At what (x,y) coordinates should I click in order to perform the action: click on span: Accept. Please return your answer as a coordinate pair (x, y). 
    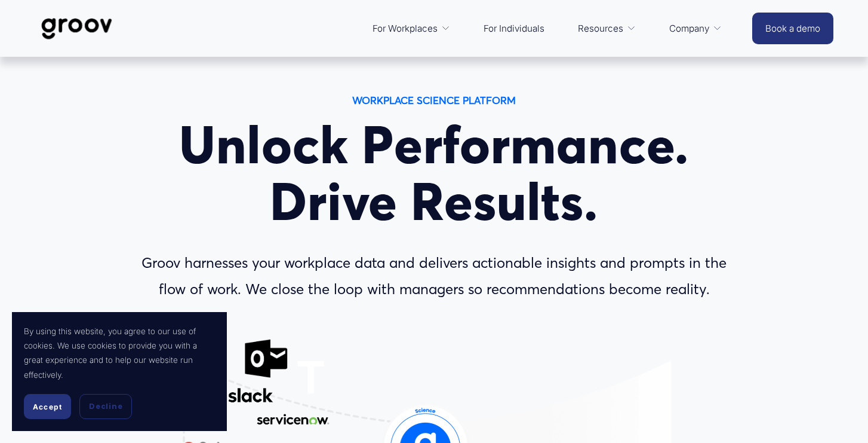
    Looking at the image, I should click on (48, 406).